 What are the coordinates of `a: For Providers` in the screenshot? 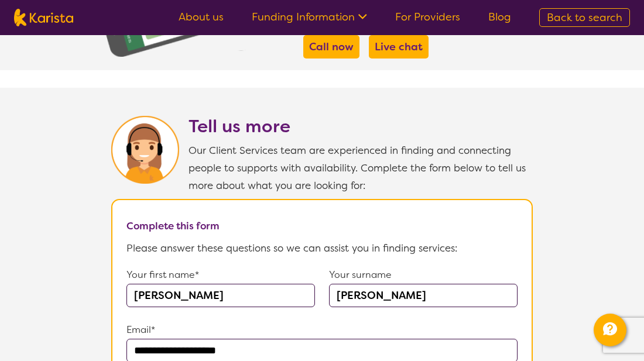 It's located at (427, 17).